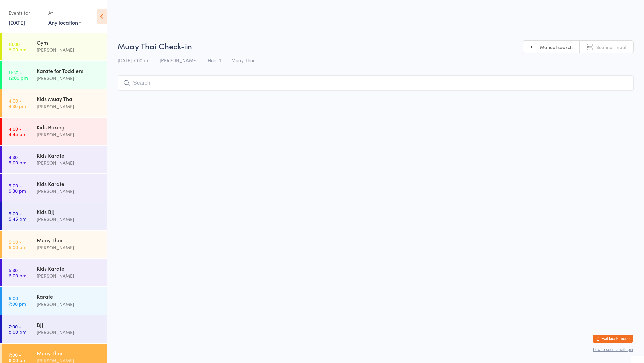  Describe the element at coordinates (376, 46) in the screenshot. I see `h2: Muay Thai Check-in` at that location.